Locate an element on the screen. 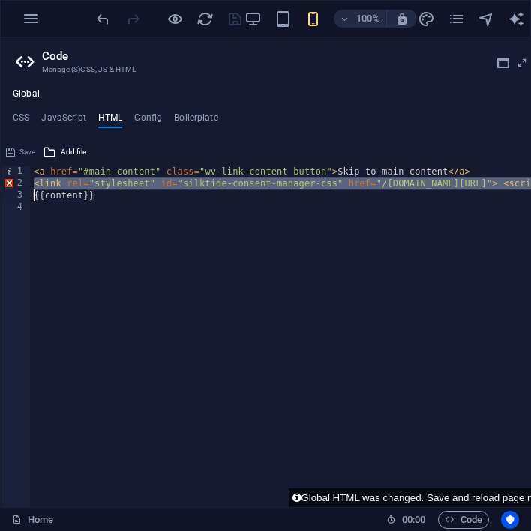  button: pages is located at coordinates (456, 19).